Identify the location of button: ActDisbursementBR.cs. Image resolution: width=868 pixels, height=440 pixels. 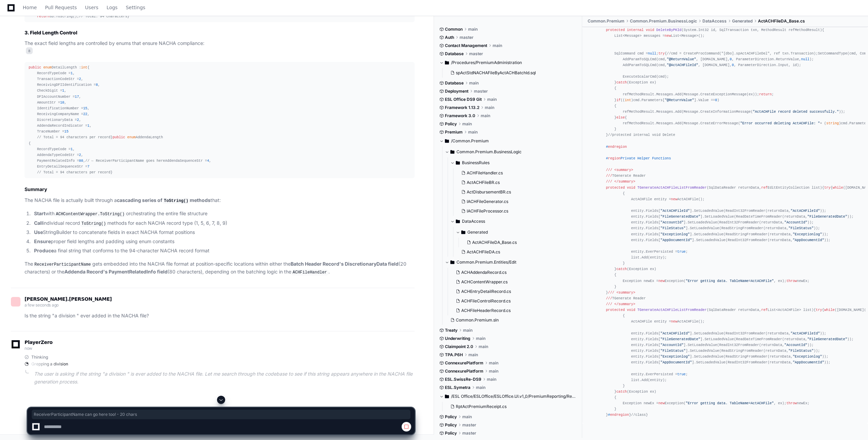
(516, 192).